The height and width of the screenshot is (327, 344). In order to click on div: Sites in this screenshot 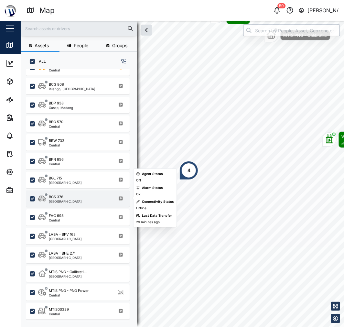, I will do `click(25, 100)`.